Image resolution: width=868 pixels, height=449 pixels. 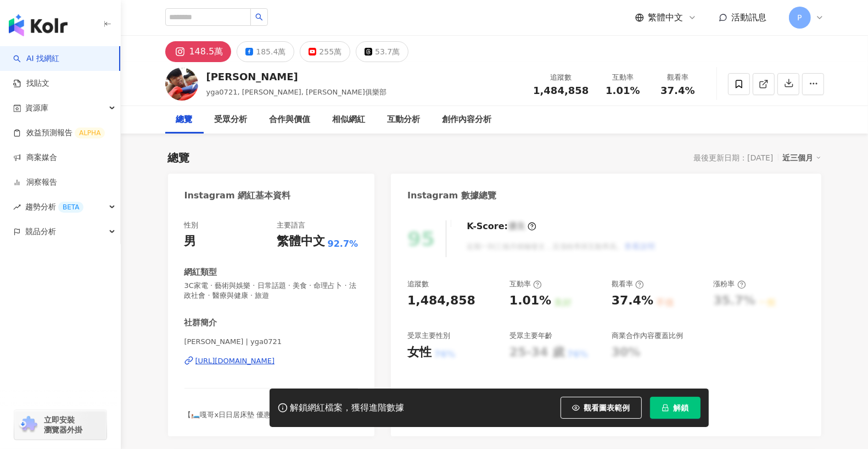 What do you see at coordinates (17, 207) in the screenshot?
I see `span: rise` at bounding box center [17, 207].